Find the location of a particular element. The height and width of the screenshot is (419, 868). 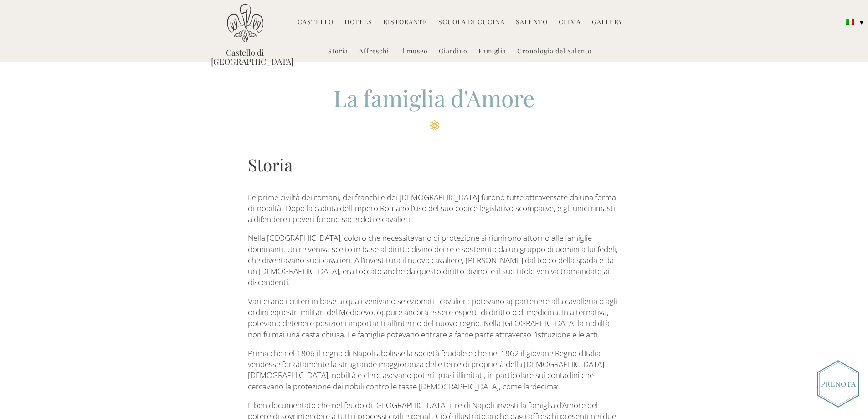

img: Italiano is located at coordinates (850, 22).